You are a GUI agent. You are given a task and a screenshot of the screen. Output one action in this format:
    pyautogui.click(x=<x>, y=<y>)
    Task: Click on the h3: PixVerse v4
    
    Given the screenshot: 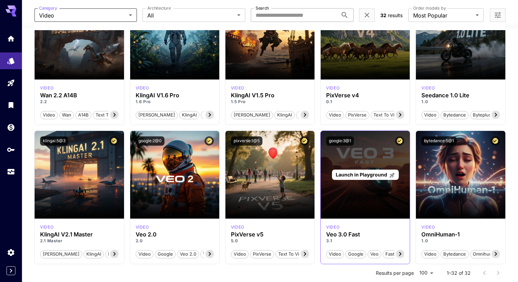 What is the action you would take?
    pyautogui.click(x=365, y=95)
    